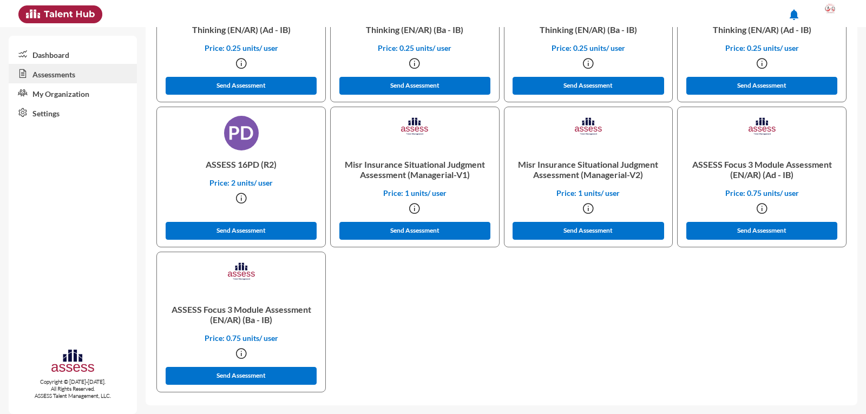 This screenshot has width=866, height=414. I want to click on p: Misr Insurance Situational Judgment Assessment (Managerial-V1), so click(415, 169).